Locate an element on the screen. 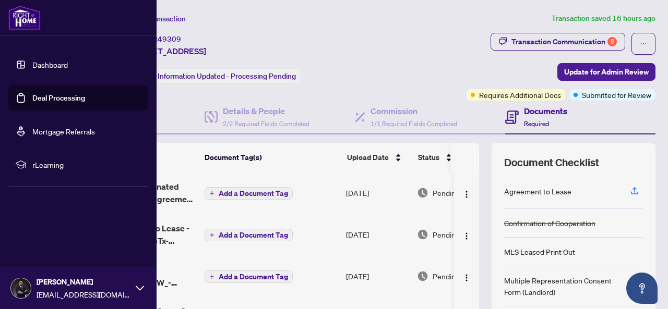 The height and width of the screenshot is (309, 668). span: ellipsis is located at coordinates (643, 44).